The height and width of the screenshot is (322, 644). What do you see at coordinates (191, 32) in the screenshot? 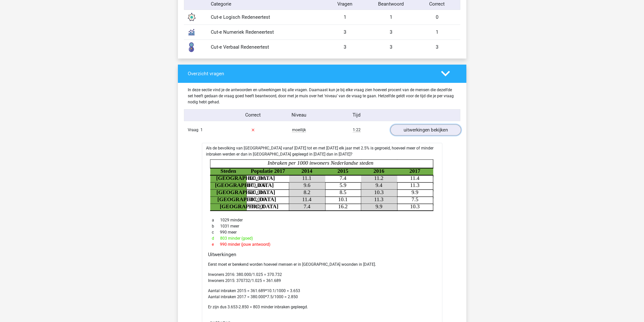
I see `img: numerical_reasoning.c2aee8c4b37e.svg` at bounding box center [191, 32].